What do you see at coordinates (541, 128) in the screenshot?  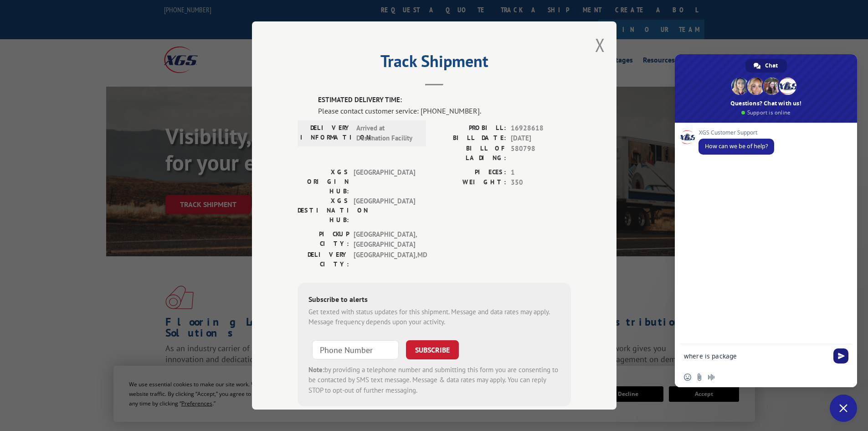 I see `span: 16928618` at bounding box center [541, 128].